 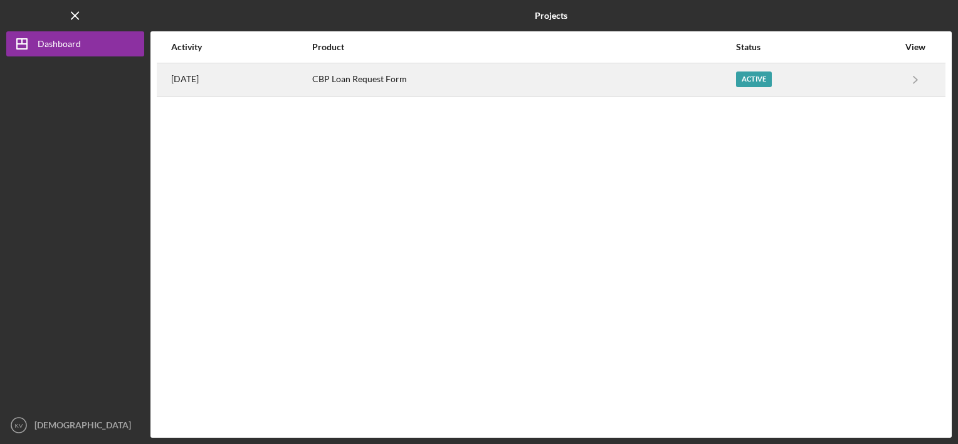 I want to click on div: Activity, so click(x=241, y=47).